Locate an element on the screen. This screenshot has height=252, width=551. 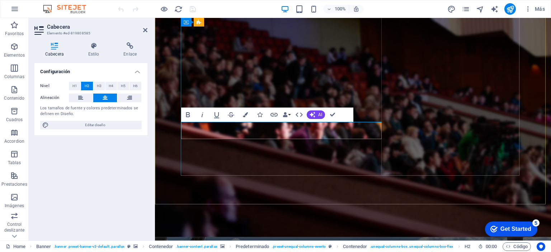
button: Código is located at coordinates (517, 247).